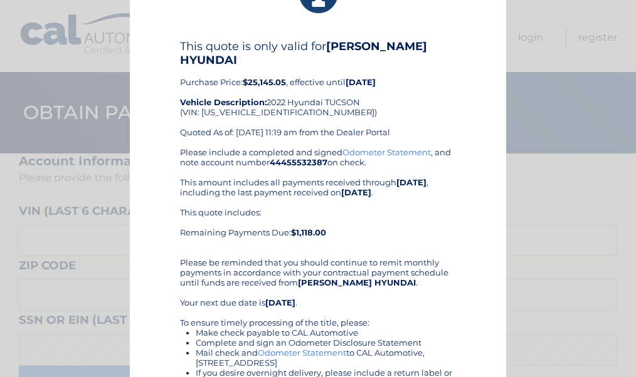  Describe the element at coordinates (264, 82) in the screenshot. I see `b: $25,145.05` at that location.